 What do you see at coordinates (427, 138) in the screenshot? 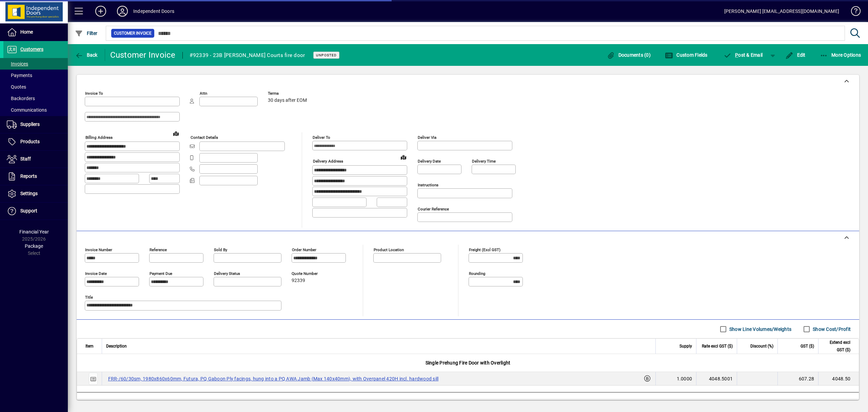
I see `mat-label: Deliver via` at bounding box center [427, 138].